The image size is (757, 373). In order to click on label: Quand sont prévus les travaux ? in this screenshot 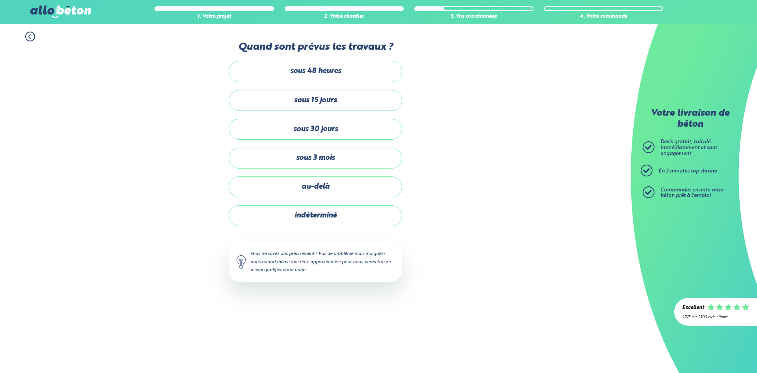, I will do `click(316, 47)`.